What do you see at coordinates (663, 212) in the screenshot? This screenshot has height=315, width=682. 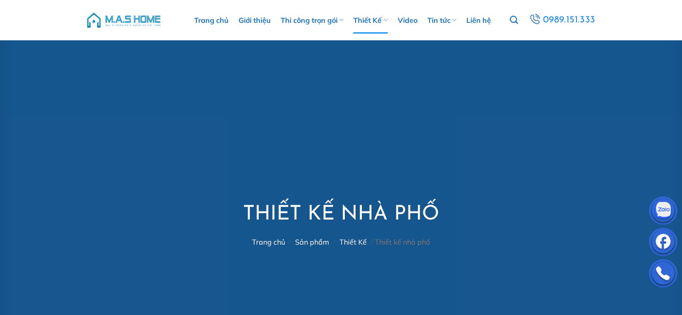 I see `img: Zalo` at bounding box center [663, 212].